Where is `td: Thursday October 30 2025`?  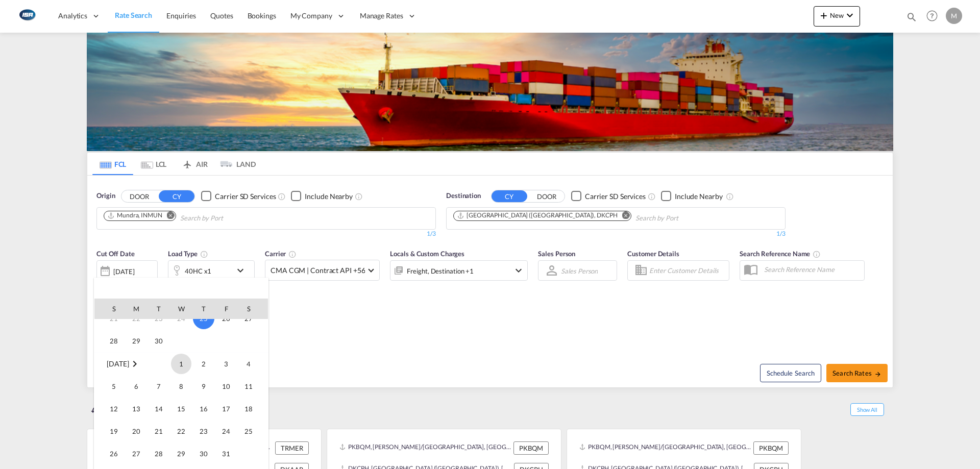 td: Thursday October 30 2025 is located at coordinates (204, 454).